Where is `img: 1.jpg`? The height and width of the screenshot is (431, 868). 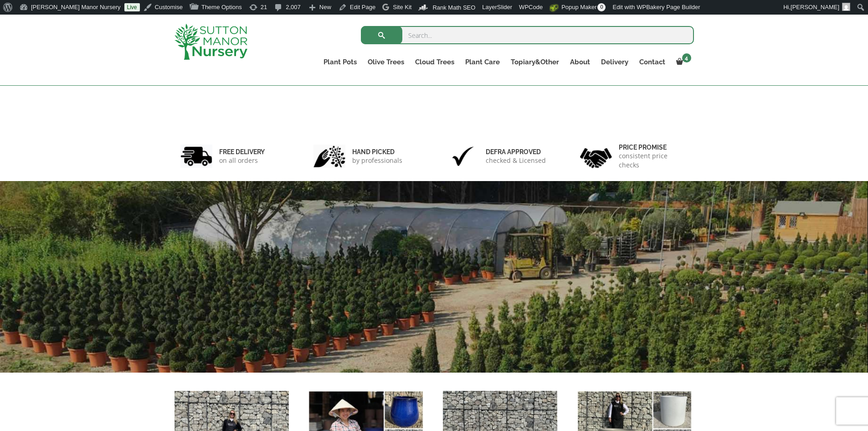
img: 1.jpg is located at coordinates (197, 156).